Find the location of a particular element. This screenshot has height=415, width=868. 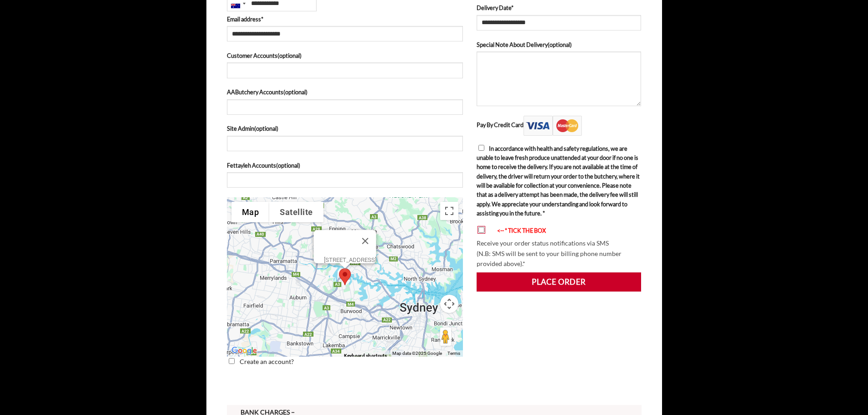

label: Special Note About Delivery is located at coordinates (559, 44).